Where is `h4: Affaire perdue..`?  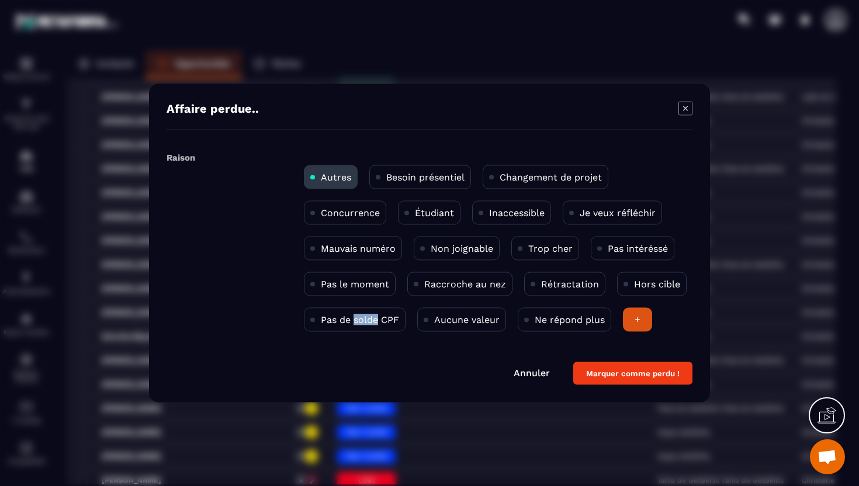 h4: Affaire perdue.. is located at coordinates (213, 110).